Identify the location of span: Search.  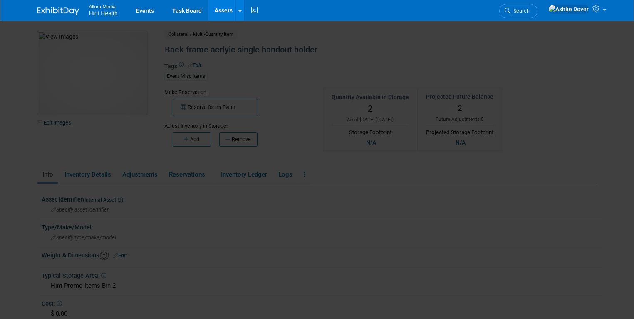
(520, 11).